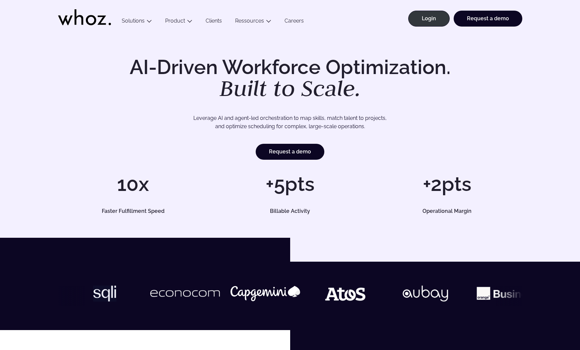 The height and width of the screenshot is (350, 580). Describe the element at coordinates (447, 211) in the screenshot. I see `h5: Operational Margin` at that location.